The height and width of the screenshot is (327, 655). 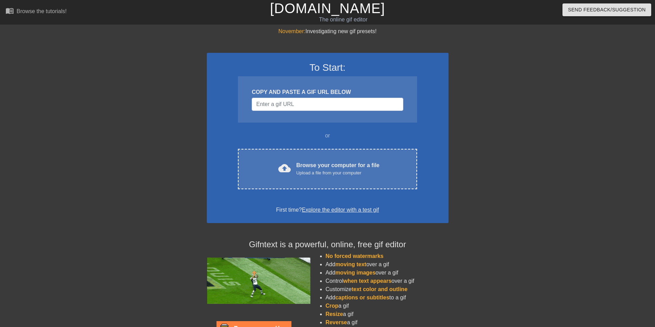 I want to click on span: moving text, so click(x=351, y=264).